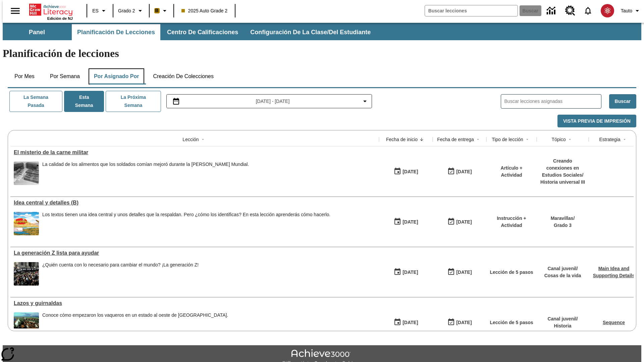  I want to click on button: Centro de calificaciones, so click(202, 32).